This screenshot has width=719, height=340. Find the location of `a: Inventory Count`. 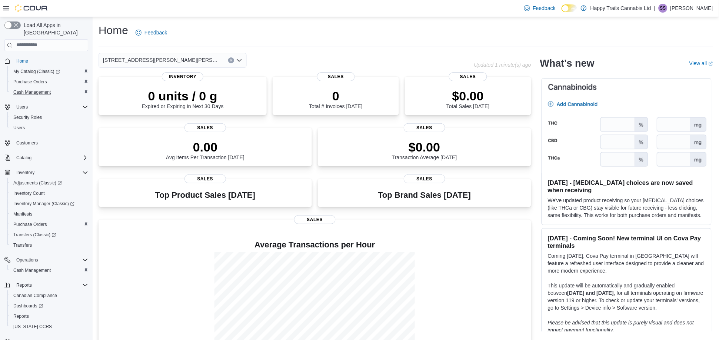

a: Inventory Count is located at coordinates (29, 193).